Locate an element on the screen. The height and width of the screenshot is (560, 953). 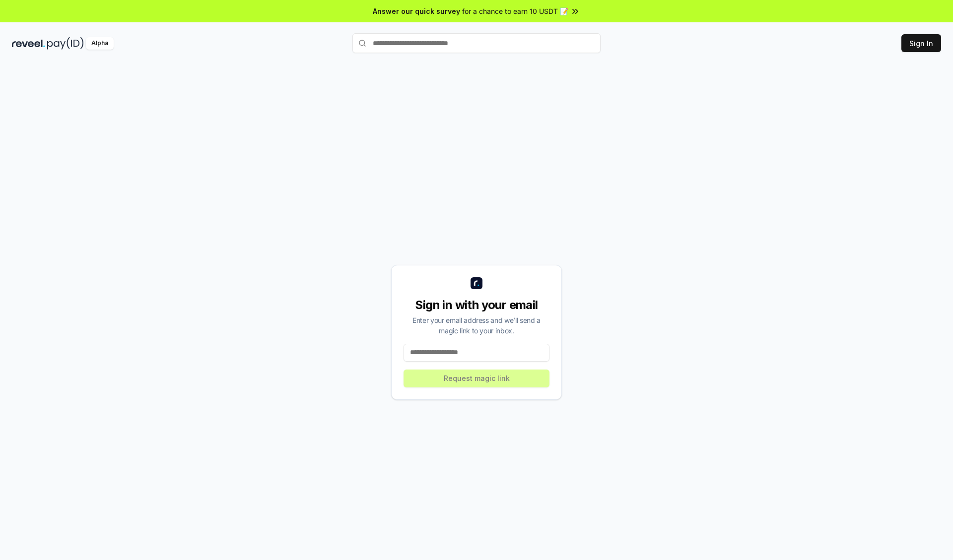
span: Answer our quick survey is located at coordinates (416, 11).